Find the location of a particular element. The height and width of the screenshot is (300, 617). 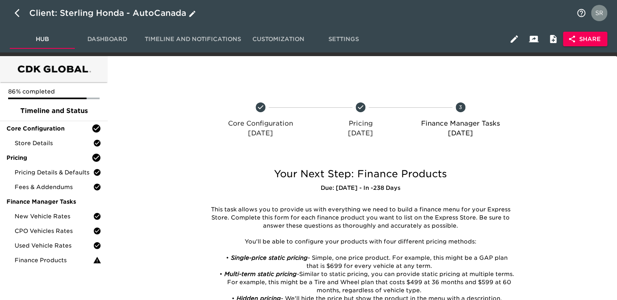

button: Client View is located at coordinates (533, 39).